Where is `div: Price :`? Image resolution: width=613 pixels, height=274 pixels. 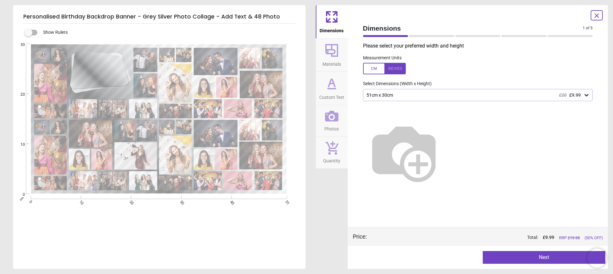
div: Price : is located at coordinates (360, 237).